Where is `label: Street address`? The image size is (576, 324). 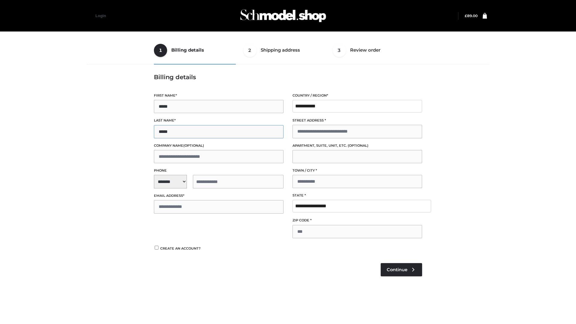 label: Street address is located at coordinates (358, 120).